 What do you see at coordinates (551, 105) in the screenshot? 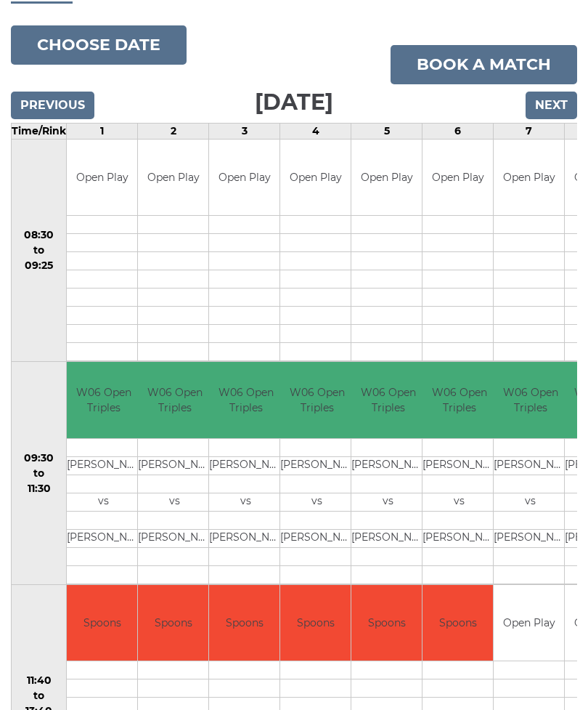
I see `input: Next` at bounding box center [551, 105].